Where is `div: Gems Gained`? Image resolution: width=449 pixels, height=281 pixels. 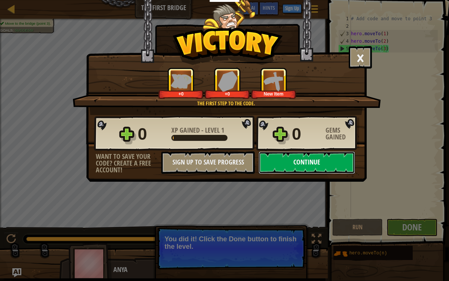 div: Gems Gained is located at coordinates (343, 134).